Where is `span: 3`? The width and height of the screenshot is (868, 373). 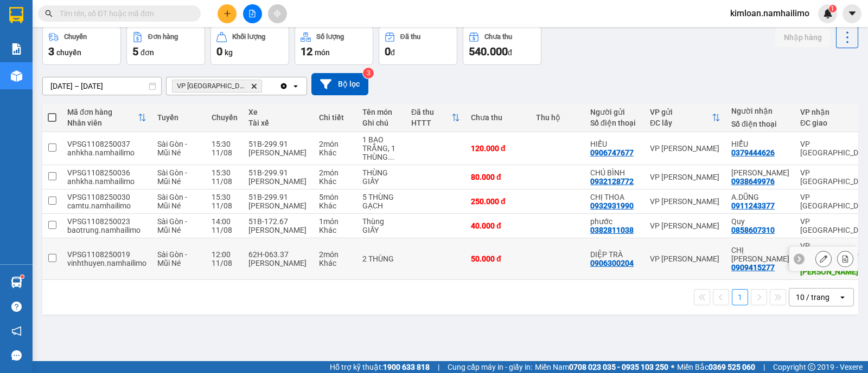
span: 3 is located at coordinates (51, 52).